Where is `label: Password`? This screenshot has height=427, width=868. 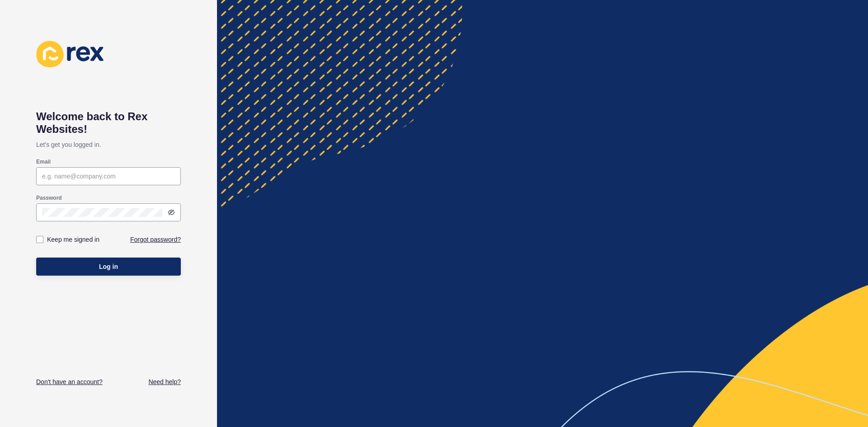
label: Password is located at coordinates (49, 198).